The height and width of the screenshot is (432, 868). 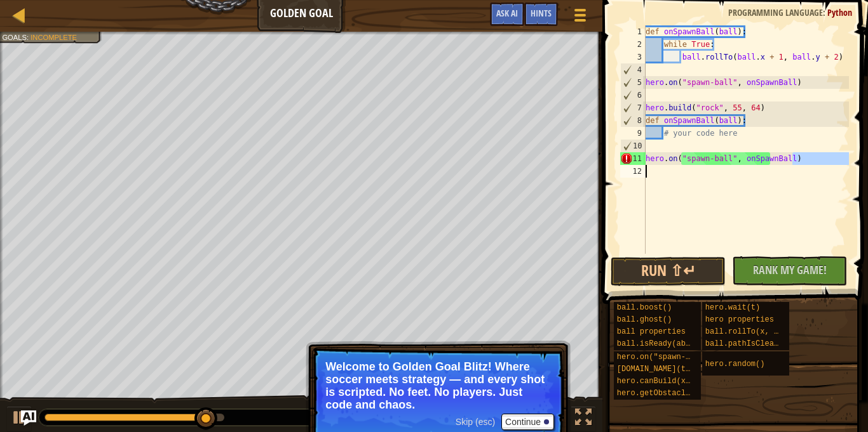 I want to click on div: 12, so click(x=633, y=171).